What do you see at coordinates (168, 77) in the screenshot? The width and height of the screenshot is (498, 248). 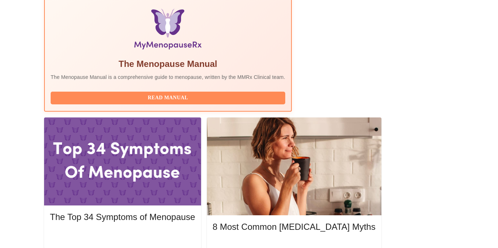 I see `p: The Menopause Manual is a comprehensive guide to menopause, written by the MMRx Clinical team.` at bounding box center [168, 77].